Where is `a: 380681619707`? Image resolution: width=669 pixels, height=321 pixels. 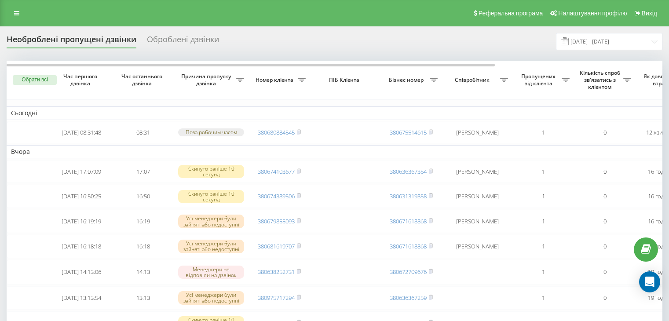 a: 380681619707 is located at coordinates (276, 246).